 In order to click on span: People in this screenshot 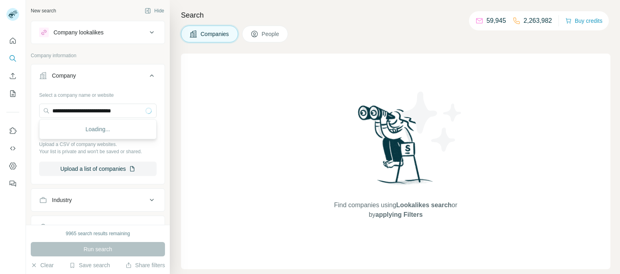, I will do `click(271, 34)`.